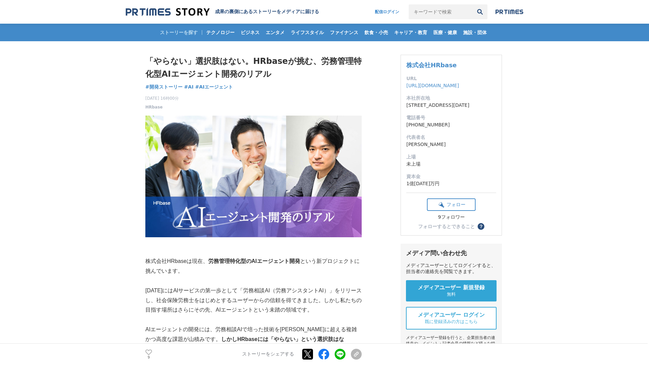  I want to click on img: prtimes, so click(510, 12).